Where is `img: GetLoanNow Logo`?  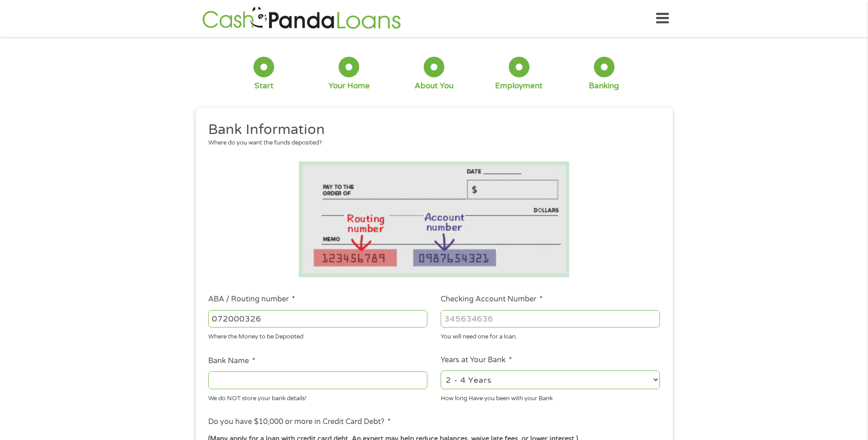
img: GetLoanNow Logo is located at coordinates (302, 18).